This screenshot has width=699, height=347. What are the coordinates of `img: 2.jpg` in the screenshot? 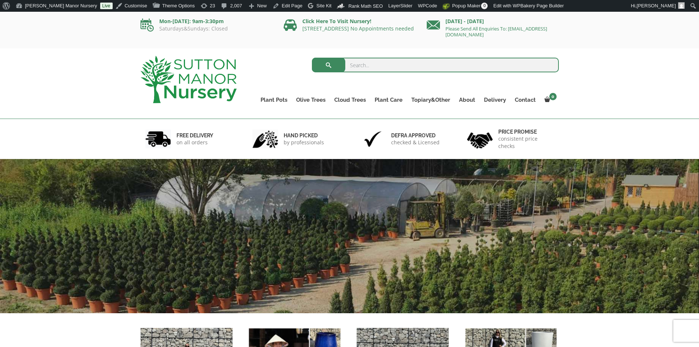 It's located at (265, 139).